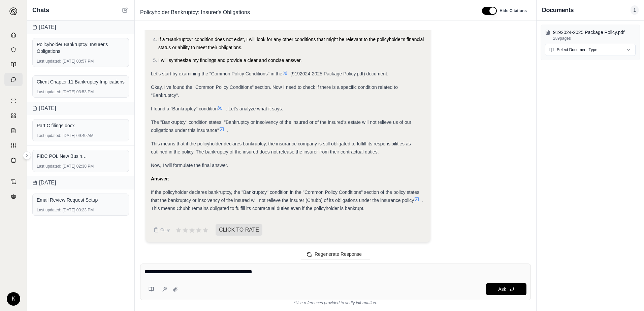 This screenshot has width=644, height=311. Describe the element at coordinates (41, 10) in the screenshot. I see `span: Chats` at that location.